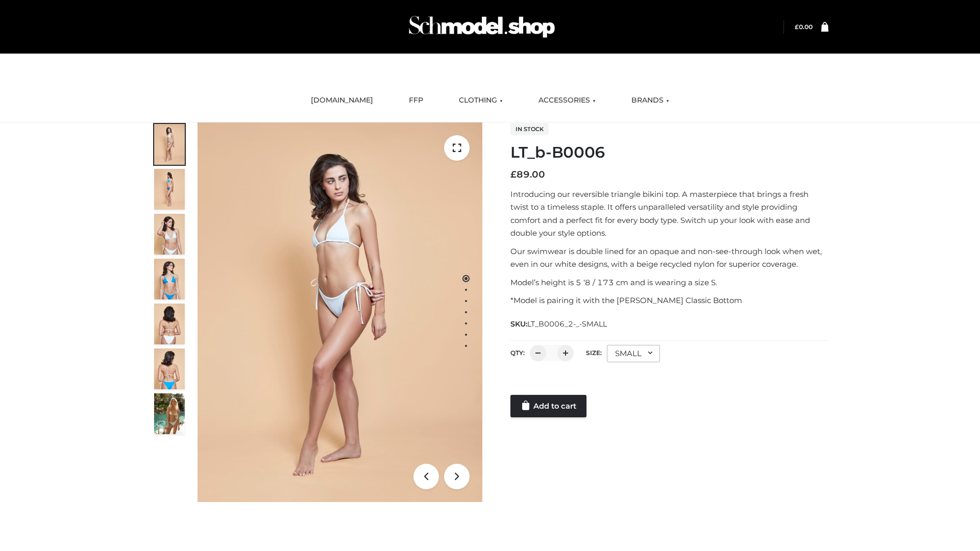 The width and height of the screenshot is (980, 551). What do you see at coordinates (669, 153) in the screenshot?
I see `h1: LT_b-B0006` at bounding box center [669, 153].